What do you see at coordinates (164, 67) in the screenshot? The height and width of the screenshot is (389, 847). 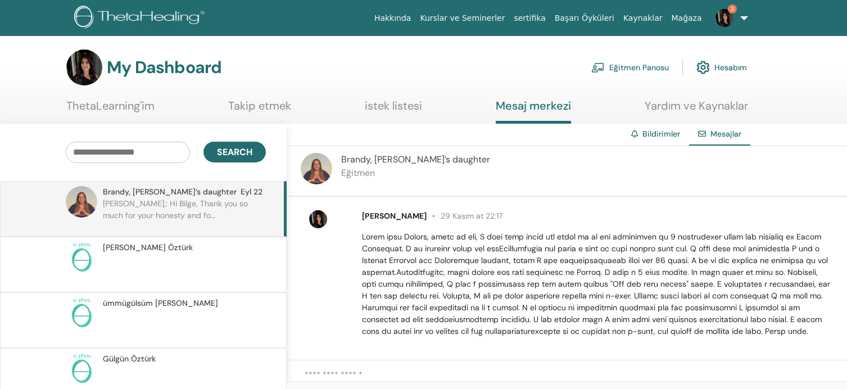 I see `h3: My Dashboard` at bounding box center [164, 67].